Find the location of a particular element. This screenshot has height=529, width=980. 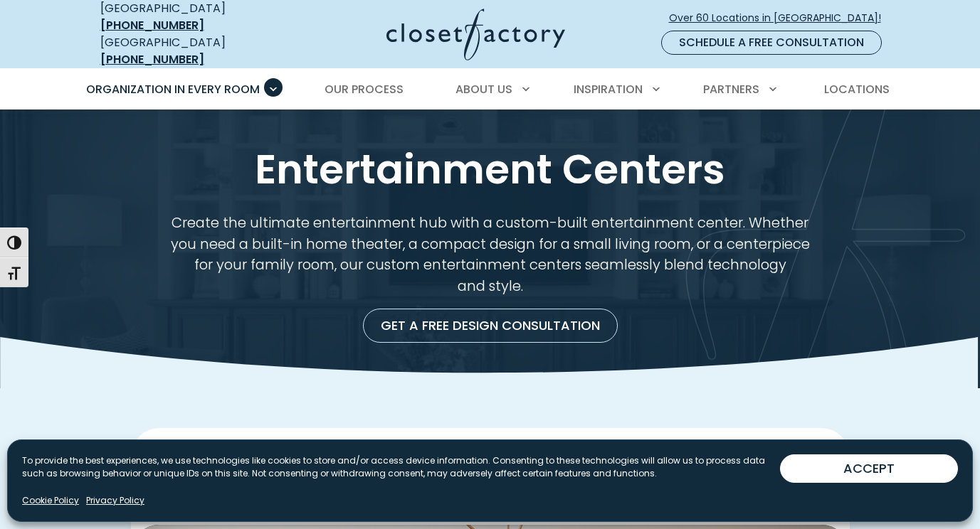

nav: Primary Menu is located at coordinates (490, 90).